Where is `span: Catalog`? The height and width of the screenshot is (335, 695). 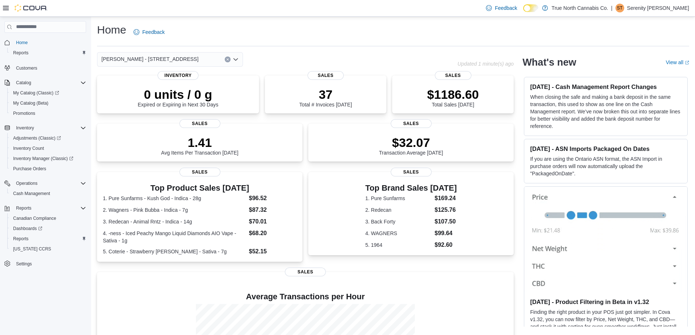 span: Catalog is located at coordinates (23, 83).